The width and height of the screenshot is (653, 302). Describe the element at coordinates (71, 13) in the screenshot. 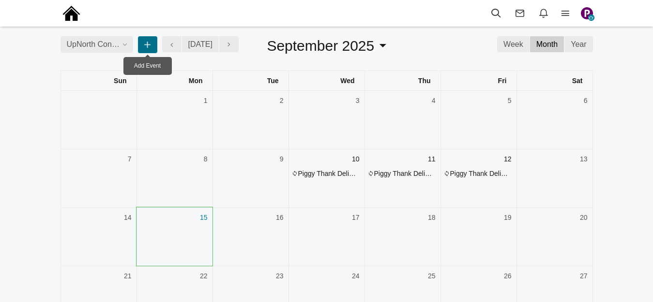

I see `img: output-onlinepngtools%20-%202025-09-15T191211.976.png` at that location.